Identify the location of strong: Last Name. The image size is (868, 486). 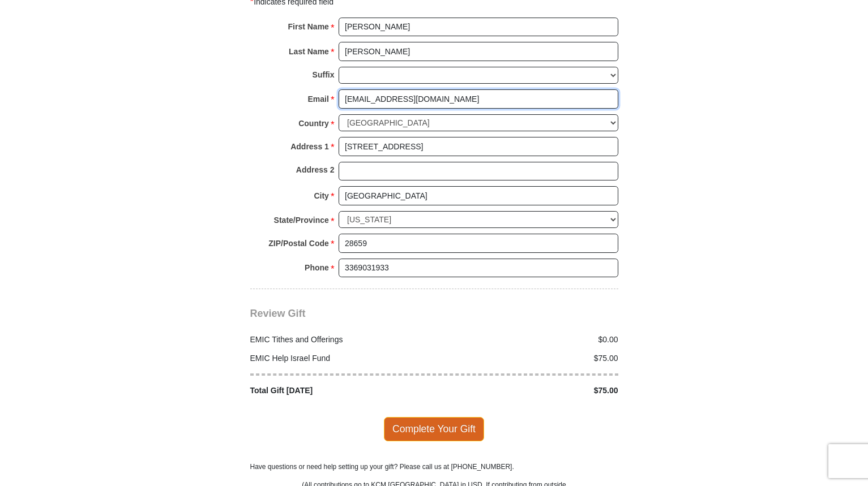
(309, 51).